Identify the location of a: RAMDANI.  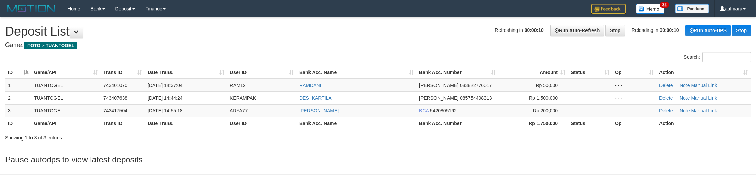
(310, 85).